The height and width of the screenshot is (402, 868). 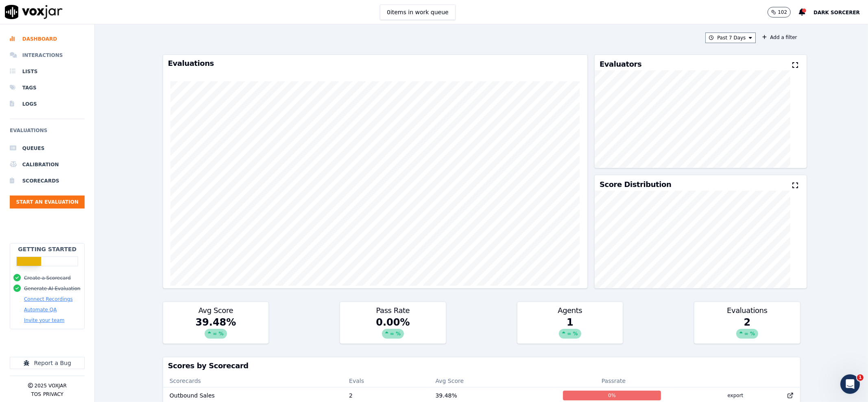 What do you see at coordinates (48, 133) in the screenshot?
I see `h6: Evaluations` at bounding box center [48, 133].